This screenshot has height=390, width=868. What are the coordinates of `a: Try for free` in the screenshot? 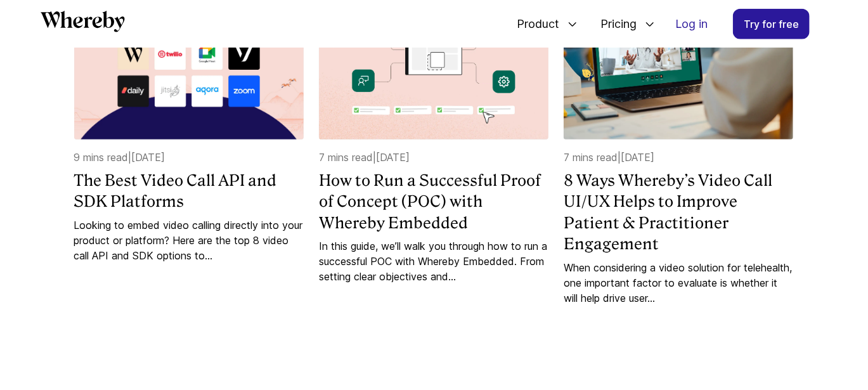 It's located at (771, 24).